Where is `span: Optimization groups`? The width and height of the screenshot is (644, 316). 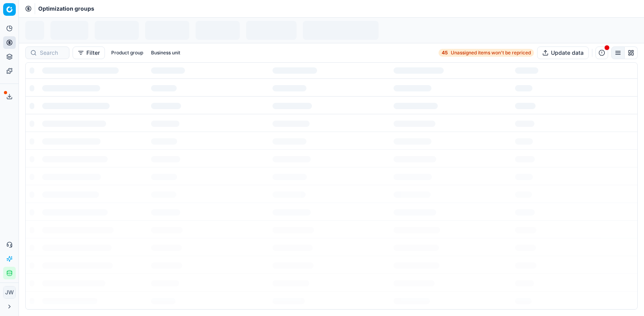
span: Optimization groups is located at coordinates (66, 9).